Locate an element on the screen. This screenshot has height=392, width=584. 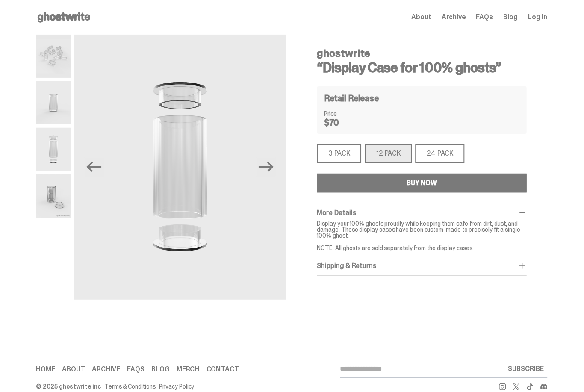
a: Home is located at coordinates (45, 366).